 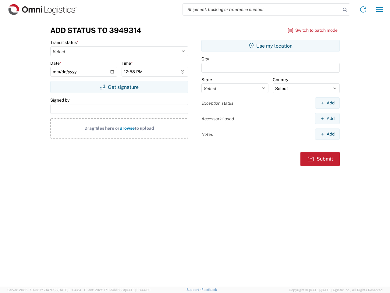 I want to click on label: Time, so click(x=127, y=63).